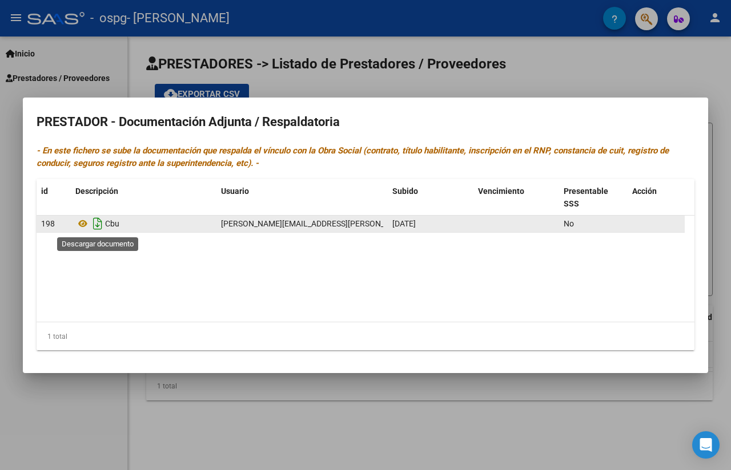 The height and width of the screenshot is (470, 731). What do you see at coordinates (569, 224) in the screenshot?
I see `span: No` at bounding box center [569, 224].